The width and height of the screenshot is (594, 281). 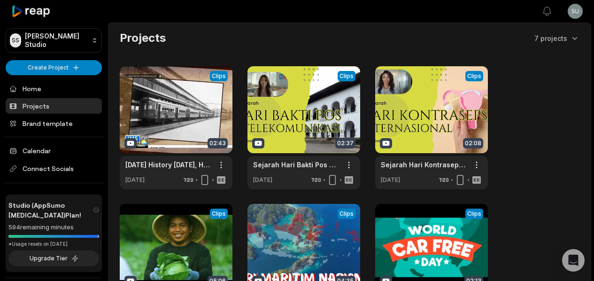 I want to click on a: Home, so click(x=54, y=88).